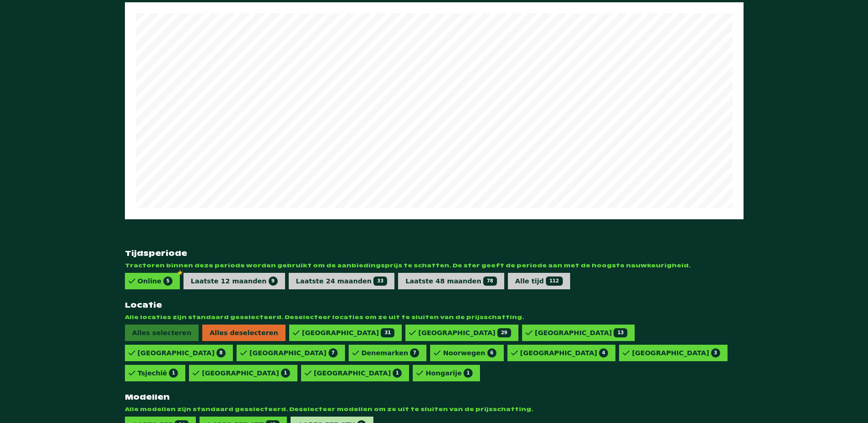 The width and height of the screenshot is (868, 423). What do you see at coordinates (434, 305) in the screenshot?
I see `strong: Locatie` at bounding box center [434, 305].